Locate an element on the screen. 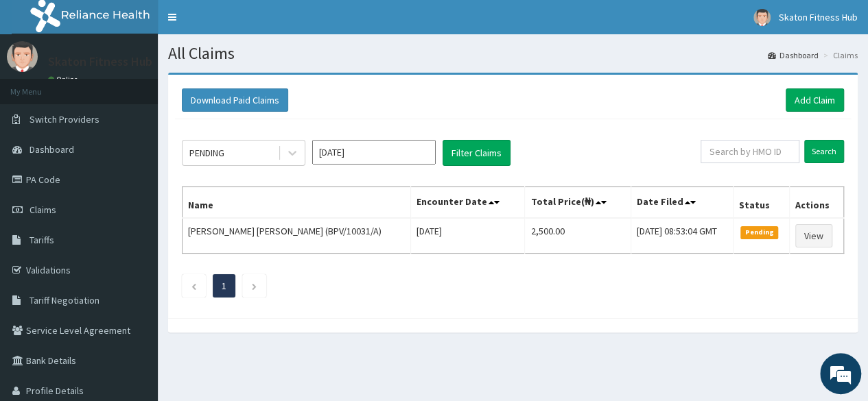 The height and width of the screenshot is (401, 868). span: Dashboard is located at coordinates (51, 150).